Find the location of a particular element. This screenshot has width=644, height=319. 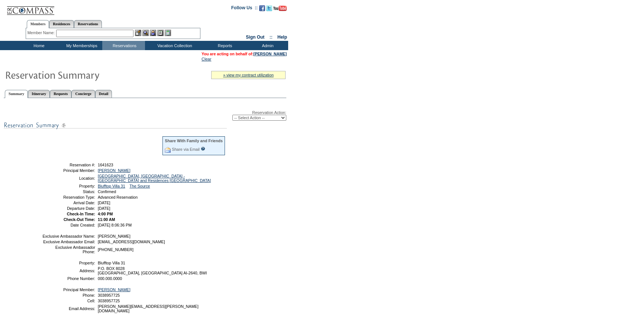

td: Date Created: is located at coordinates (68, 225).